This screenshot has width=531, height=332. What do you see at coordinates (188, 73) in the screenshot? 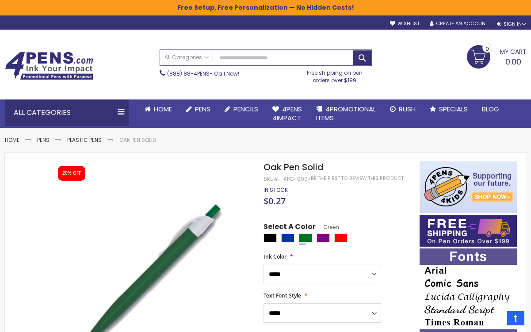
I see `a: (888) 88-4PENS` at bounding box center [188, 73].